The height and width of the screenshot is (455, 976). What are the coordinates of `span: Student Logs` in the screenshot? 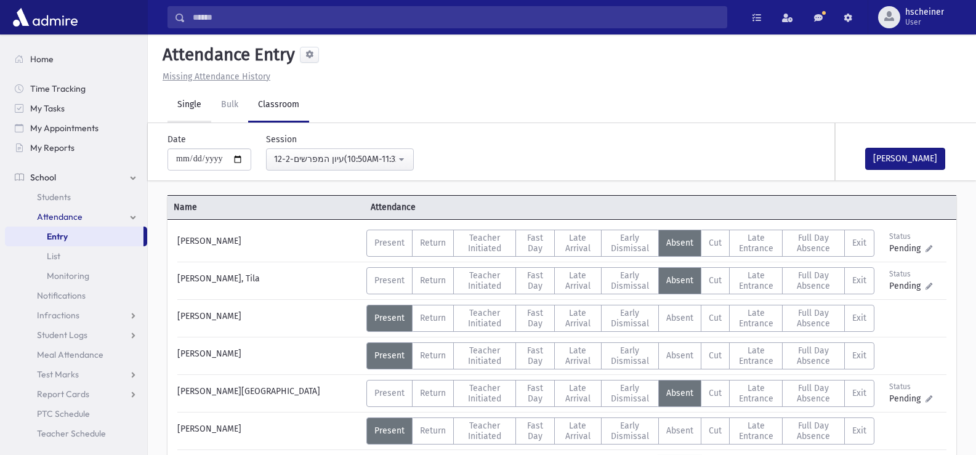 It's located at (62, 335).